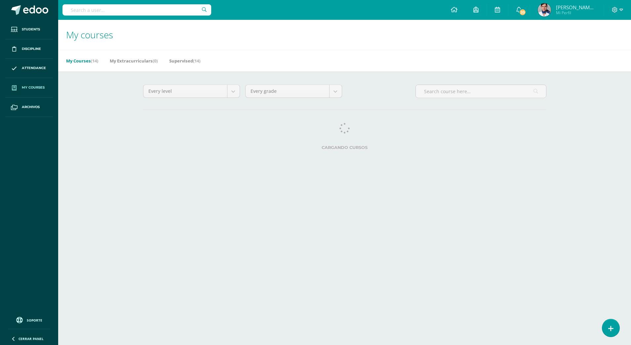 Image resolution: width=631 pixels, height=345 pixels. Describe the element at coordinates (293, 91) in the screenshot. I see `a: Every grade` at that location.